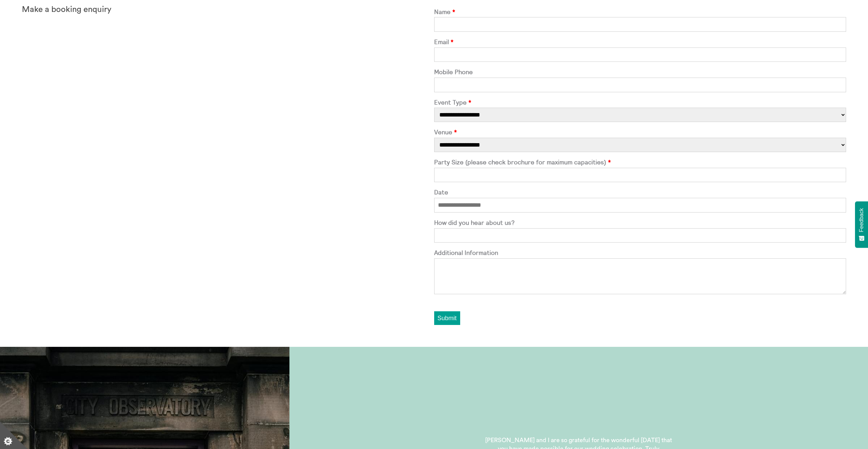 The image size is (868, 449). What do you see at coordinates (447, 318) in the screenshot?
I see `button: Submit` at bounding box center [447, 318].